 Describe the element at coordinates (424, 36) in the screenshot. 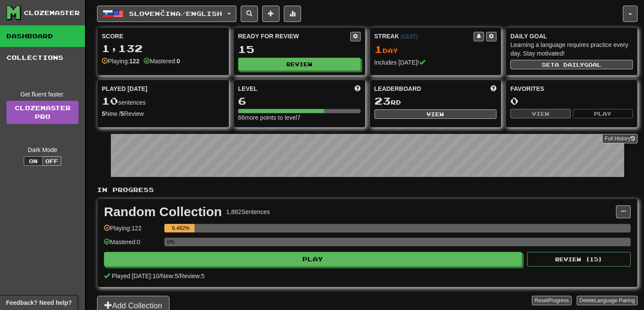

I see `div: Streak` at that location.